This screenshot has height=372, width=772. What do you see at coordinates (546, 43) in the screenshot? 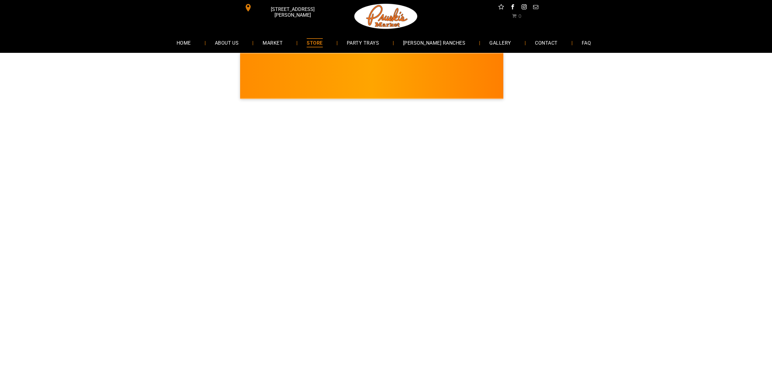
I see `a: CONTACT` at bounding box center [546, 43].